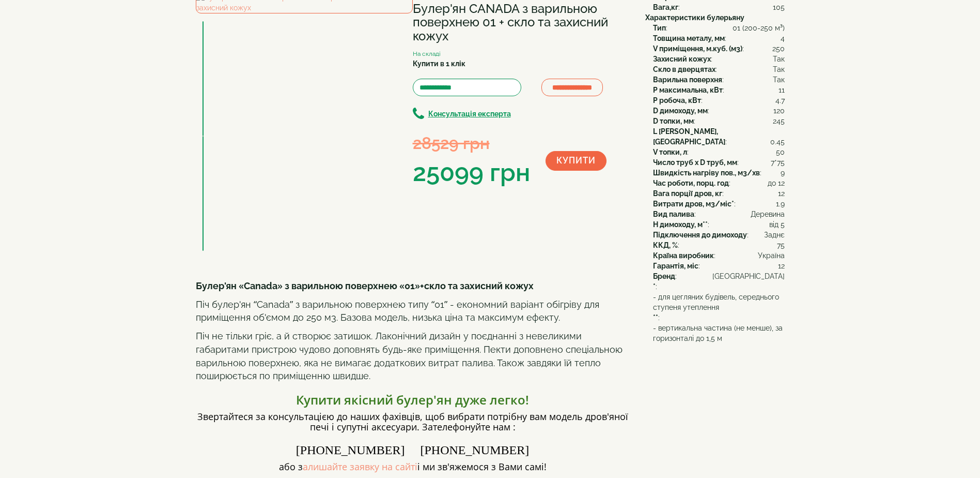 Image resolution: width=980 pixels, height=478 pixels. What do you see at coordinates (470, 114) in the screenshot?
I see `b: Консультація експерта` at bounding box center [470, 114].